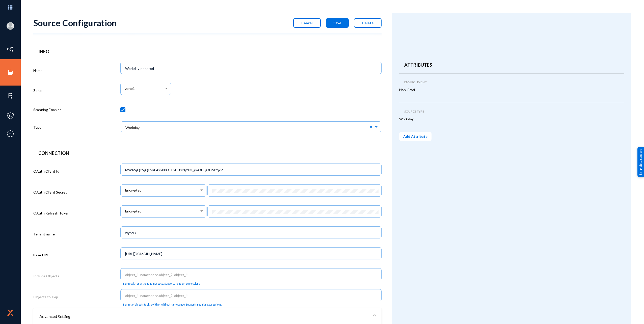 This screenshot has height=324, width=644. What do you see at coordinates (512, 82) in the screenshot?
I see `header: Environment` at bounding box center [512, 82].